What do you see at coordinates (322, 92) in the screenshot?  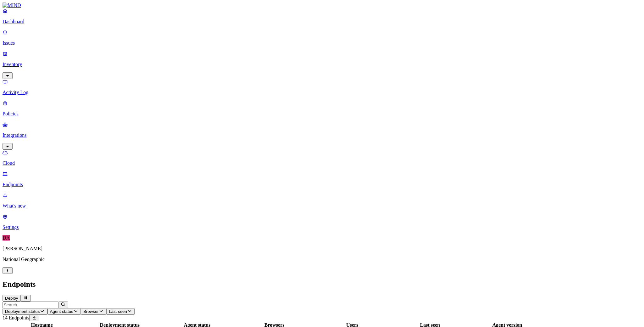 I see `p: Activity Log` at bounding box center [322, 92].